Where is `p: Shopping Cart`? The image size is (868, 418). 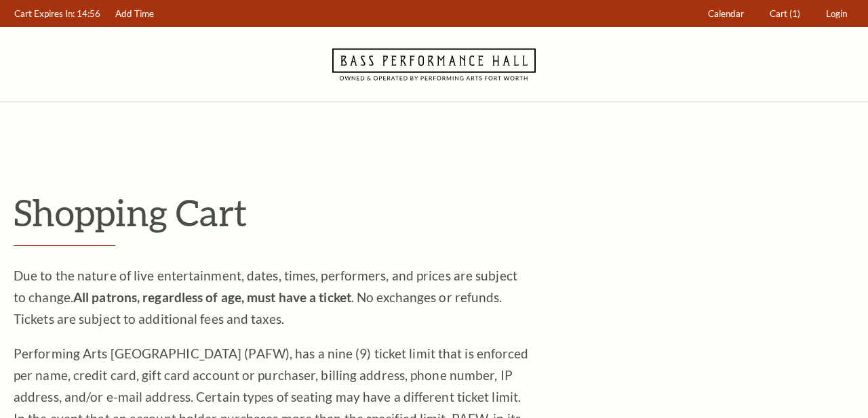 p: Shopping Cart is located at coordinates (434, 212).